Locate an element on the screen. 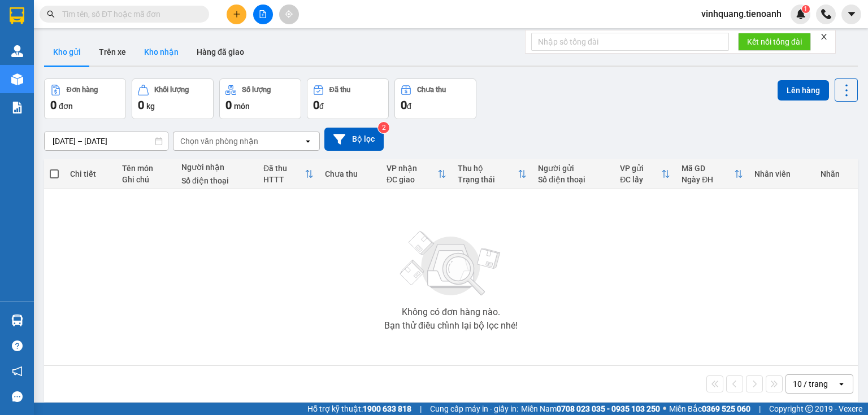 The height and width of the screenshot is (415, 868). img: solution-icon is located at coordinates (17, 107).